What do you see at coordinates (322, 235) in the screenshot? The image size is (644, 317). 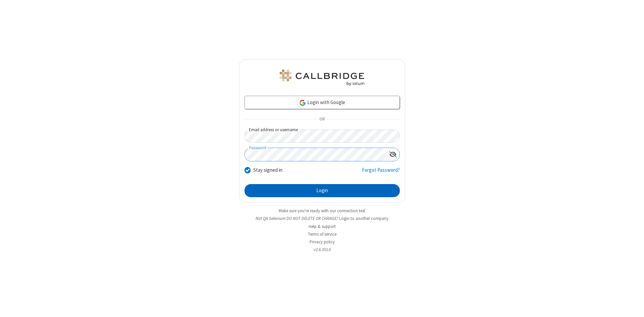 I see `a: Terms of service` at bounding box center [322, 235].